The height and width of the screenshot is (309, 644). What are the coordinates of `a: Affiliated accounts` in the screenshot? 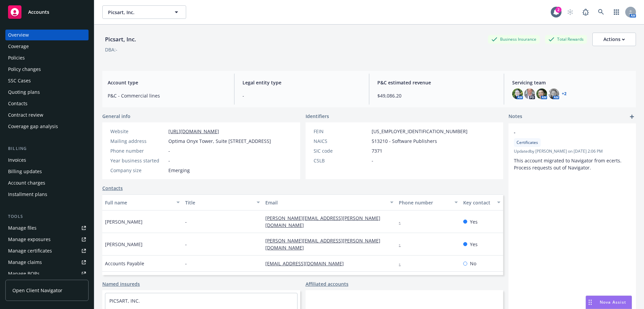 It's located at (327, 284).